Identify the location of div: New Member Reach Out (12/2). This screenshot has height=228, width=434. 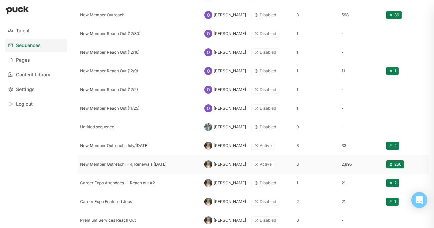
(139, 90).